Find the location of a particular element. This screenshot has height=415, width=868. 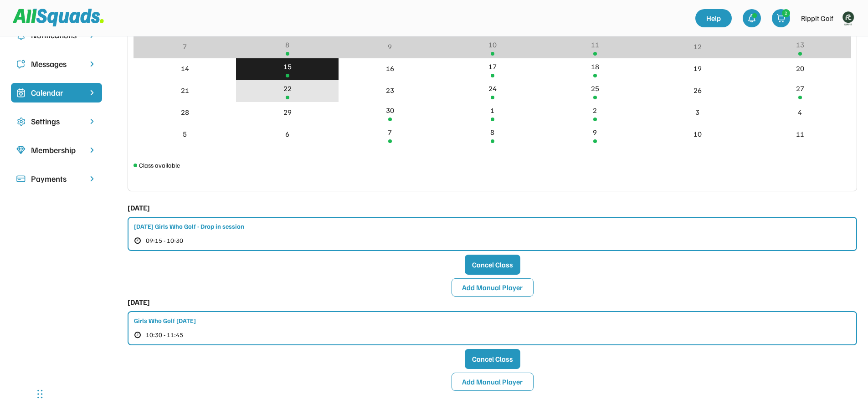

div: 6 is located at coordinates (287, 134).